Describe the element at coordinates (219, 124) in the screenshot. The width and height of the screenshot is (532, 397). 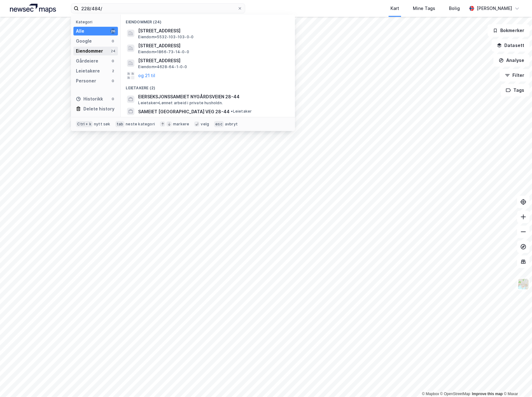
I see `div: esc` at that location.